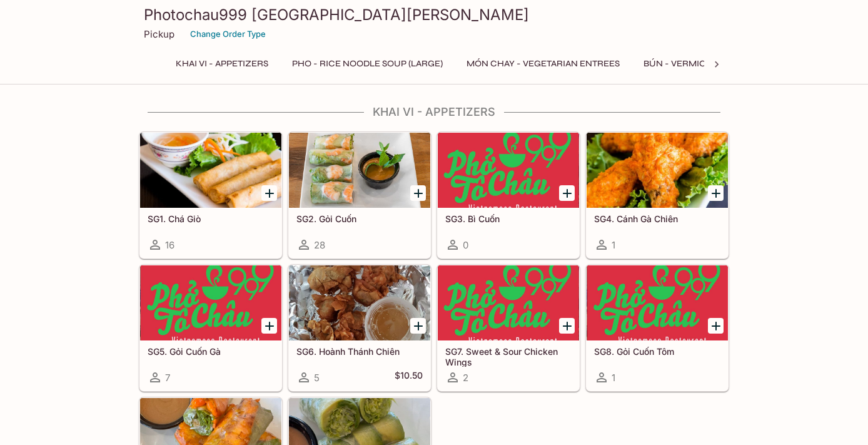 The image size is (868, 445). What do you see at coordinates (509, 195) in the screenshot?
I see `a: SG3. Bì Cuốn0` at bounding box center [509, 195].